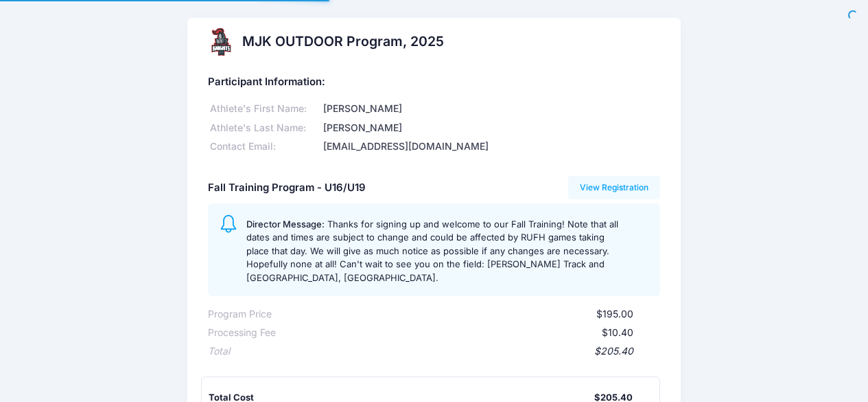 This screenshot has height=402, width=868. I want to click on h5: Fall Training Program - U16/U19, so click(287, 188).